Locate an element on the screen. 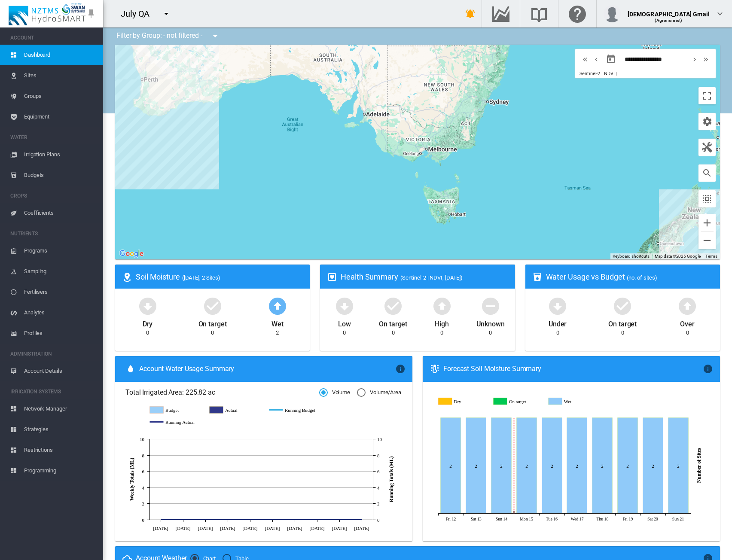 The width and height of the screenshot is (732, 560). tspan: Tue 16 is located at coordinates (552, 519).